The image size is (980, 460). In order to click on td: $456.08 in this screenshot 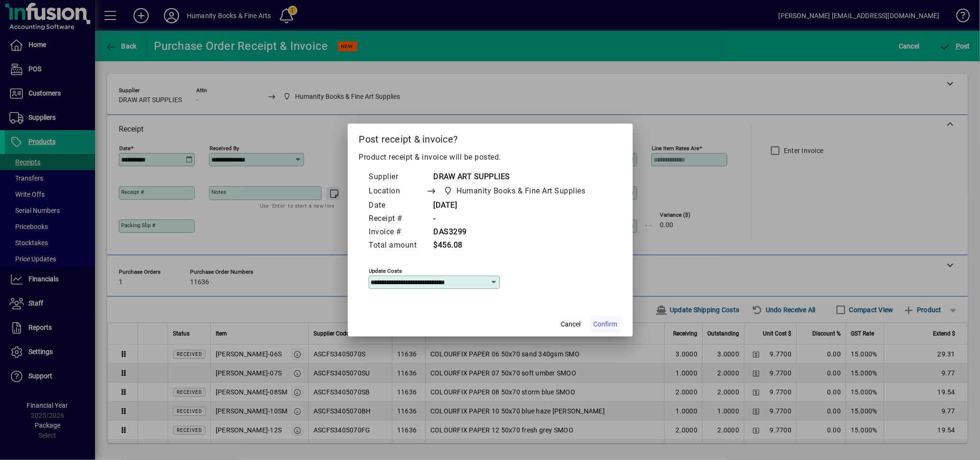, I will do `click(515, 246)`.